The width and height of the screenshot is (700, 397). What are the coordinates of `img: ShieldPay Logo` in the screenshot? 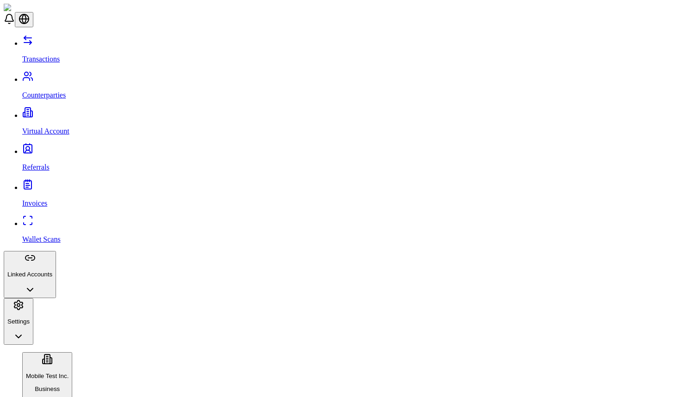 It's located at (31, 8).